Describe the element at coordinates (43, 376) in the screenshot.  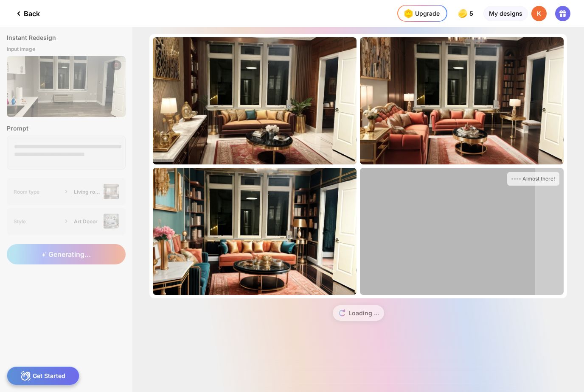
I see `div: Get Started` at that location.